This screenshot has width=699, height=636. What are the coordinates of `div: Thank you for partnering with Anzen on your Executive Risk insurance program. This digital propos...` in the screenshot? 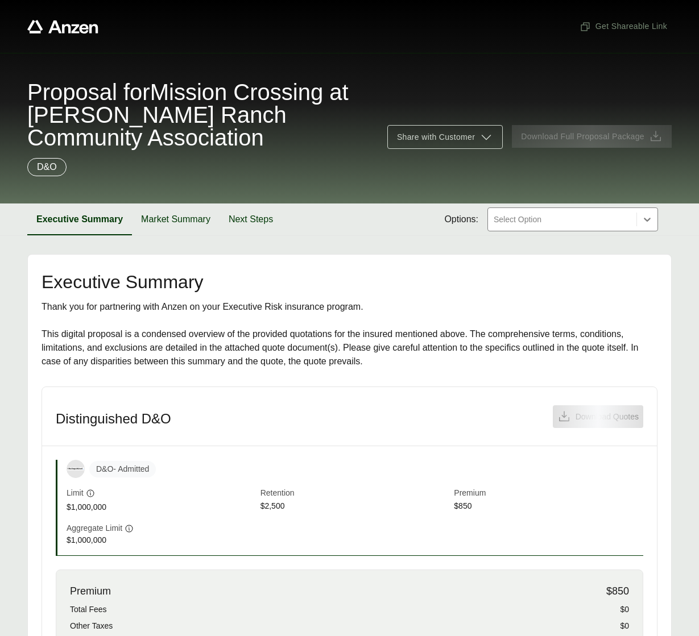 It's located at (349, 334).